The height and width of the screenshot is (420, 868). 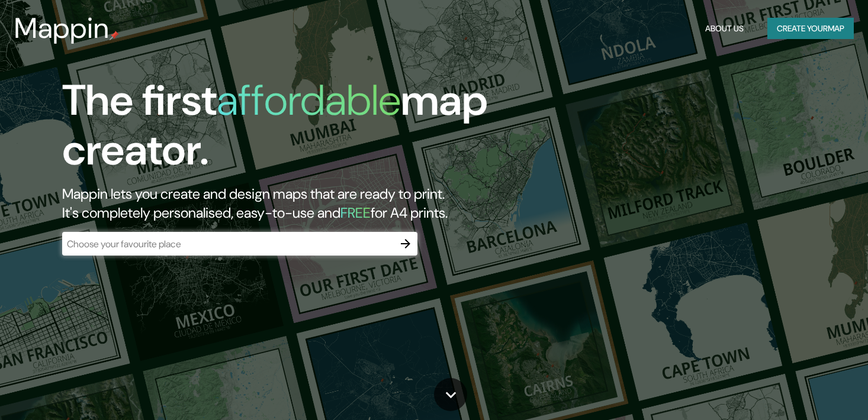 What do you see at coordinates (61, 28) in the screenshot?
I see `h3: Mappin` at bounding box center [61, 28].